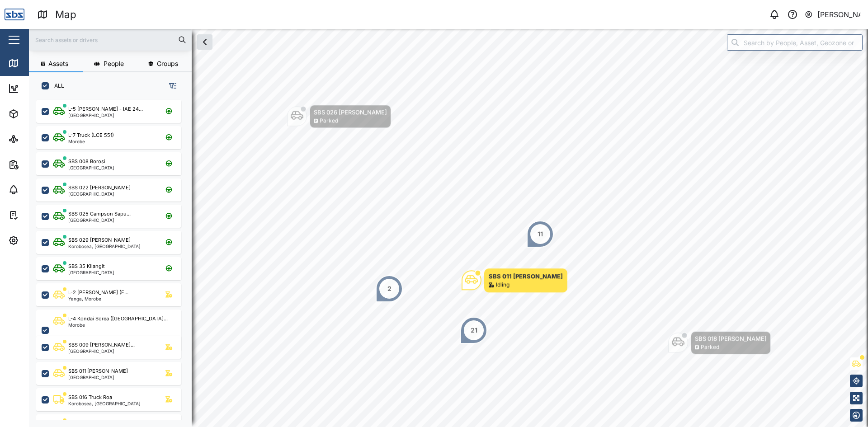  I want to click on div: Assets, so click(37, 114).